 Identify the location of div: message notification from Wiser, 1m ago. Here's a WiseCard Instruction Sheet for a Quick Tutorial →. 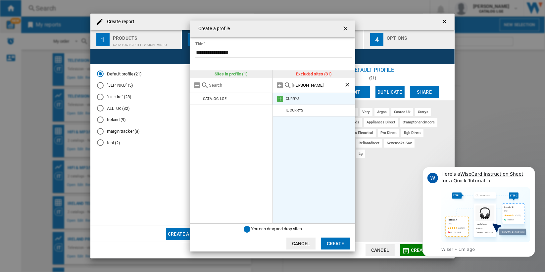
(66, 51).